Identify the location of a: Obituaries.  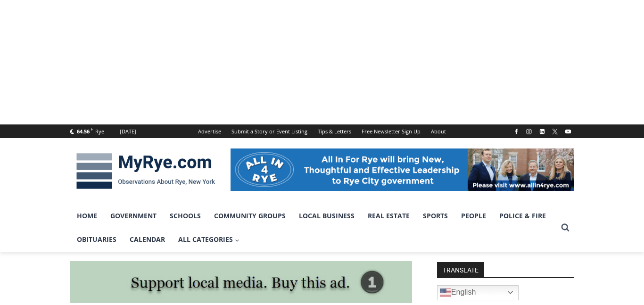
(97, 240).